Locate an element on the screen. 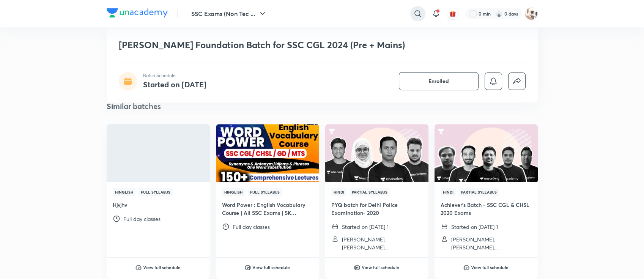  p: Ajay Sharma, Yashika TANDON, Abhinay Sharma and 6 more is located at coordinates (492, 243).